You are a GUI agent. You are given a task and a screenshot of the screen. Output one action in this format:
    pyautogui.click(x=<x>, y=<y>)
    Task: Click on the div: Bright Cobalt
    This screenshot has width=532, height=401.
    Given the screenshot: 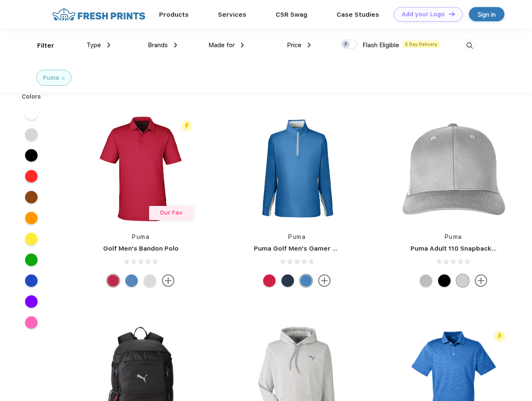 What is the action you would take?
    pyautogui.click(x=306, y=280)
    